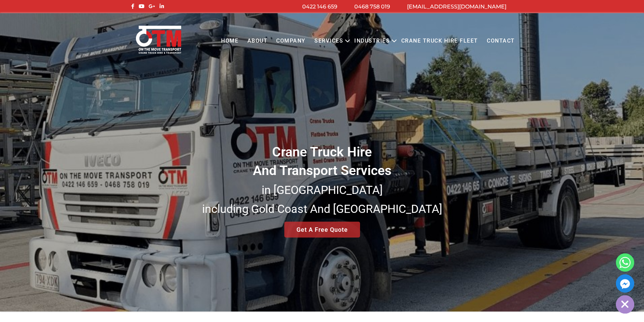  Describe the element at coordinates (372, 7) in the screenshot. I see `a: 0468 758 019` at that location.